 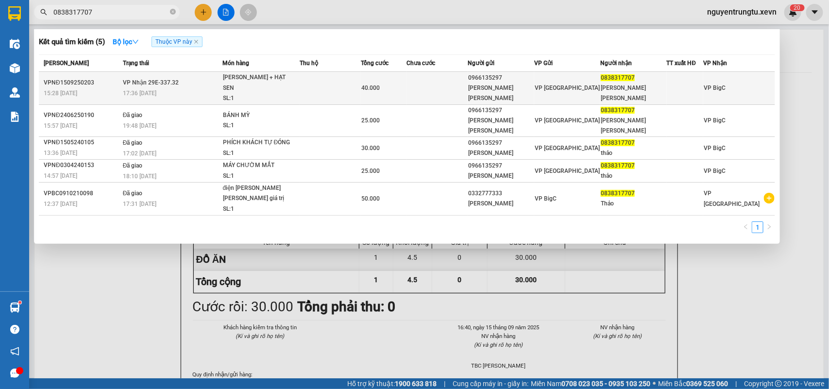 I want to click on span: notification, so click(x=15, y=351).